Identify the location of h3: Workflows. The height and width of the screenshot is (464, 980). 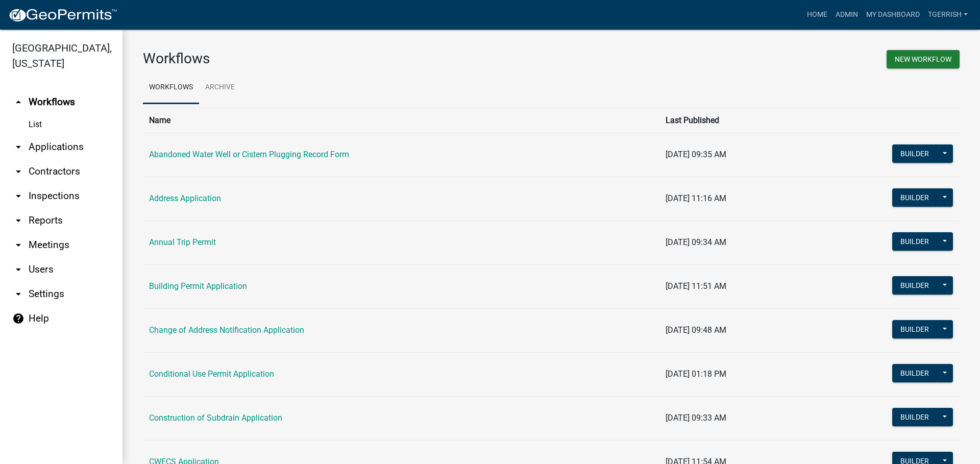
(343, 59).